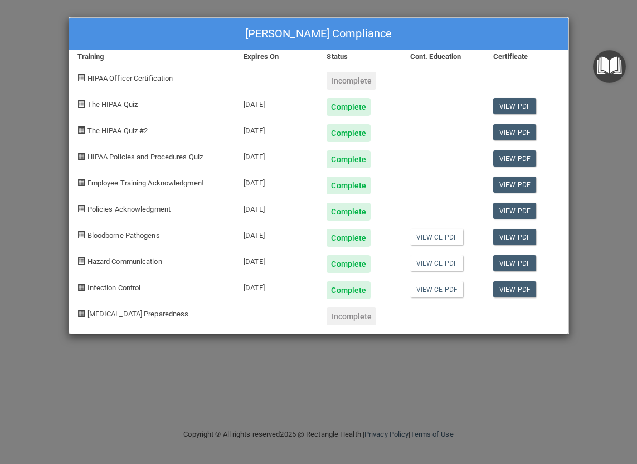  Describe the element at coordinates (113, 104) in the screenshot. I see `span: The HIPAA Quiz` at that location.